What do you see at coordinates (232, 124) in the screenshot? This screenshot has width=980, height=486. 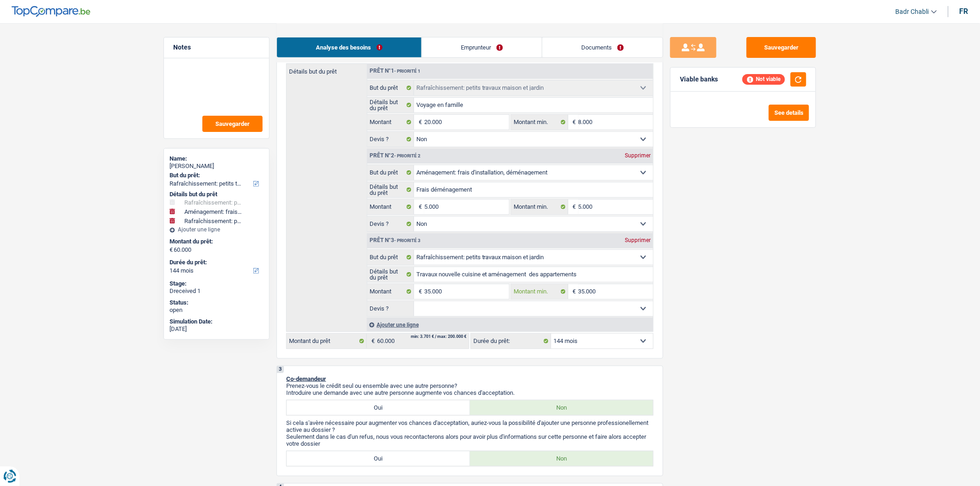 I see `span: Sauvegarder` at bounding box center [232, 124].